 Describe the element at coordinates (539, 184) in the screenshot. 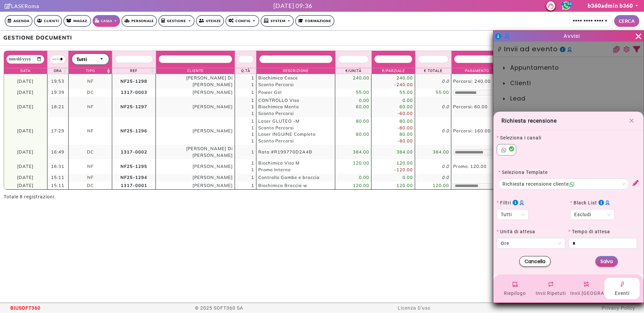

I see `span: Richiesta recensione cliente` at that location.